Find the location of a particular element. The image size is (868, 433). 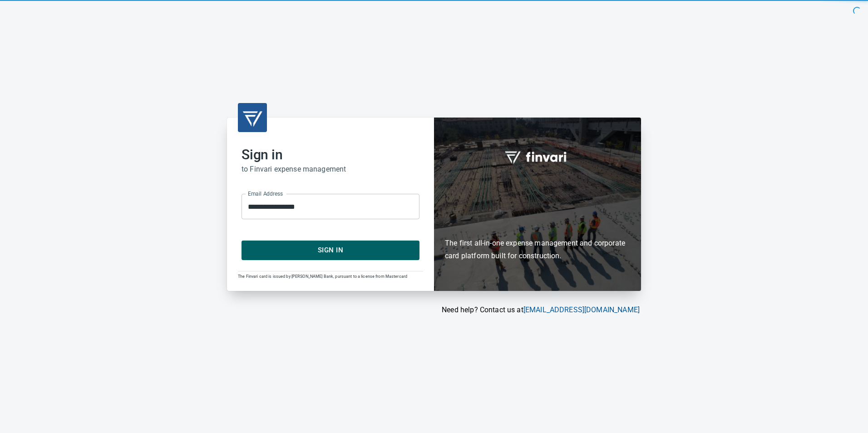

h6: to Finvari expense management is located at coordinates (330, 169).